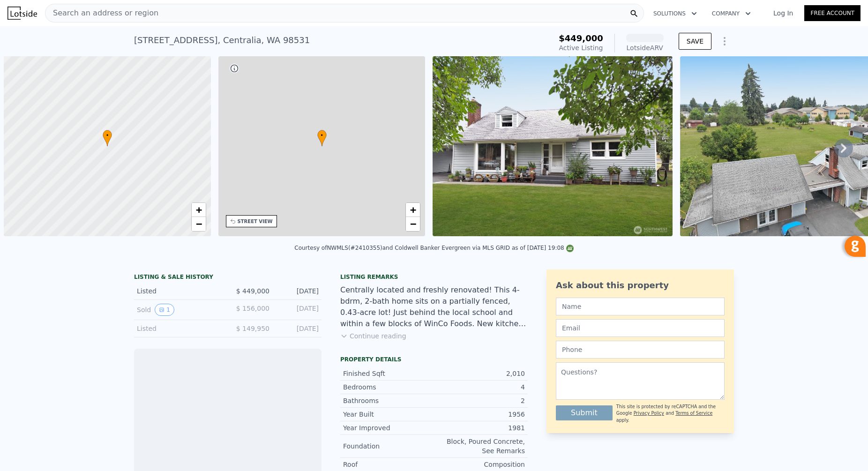 Image resolution: width=868 pixels, height=471 pixels. Describe the element at coordinates (388, 414) in the screenshot. I see `div: Year Built` at that location.